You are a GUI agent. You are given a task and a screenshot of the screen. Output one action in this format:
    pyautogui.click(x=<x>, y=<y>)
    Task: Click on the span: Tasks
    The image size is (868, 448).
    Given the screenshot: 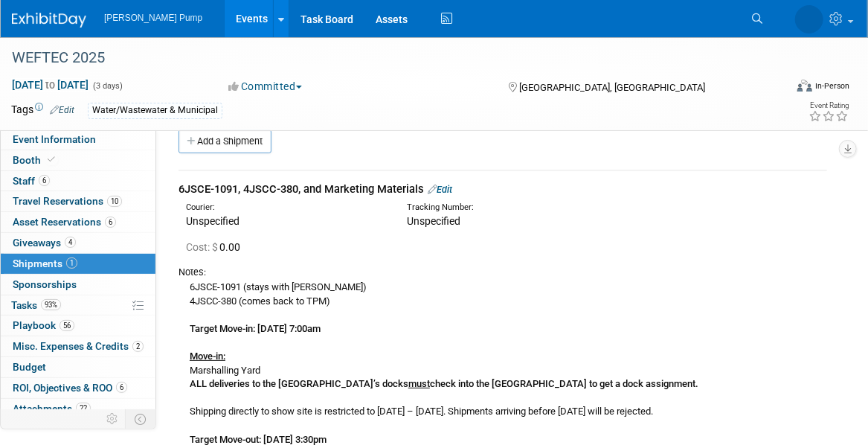 What is the action you would take?
    pyautogui.click(x=35, y=305)
    